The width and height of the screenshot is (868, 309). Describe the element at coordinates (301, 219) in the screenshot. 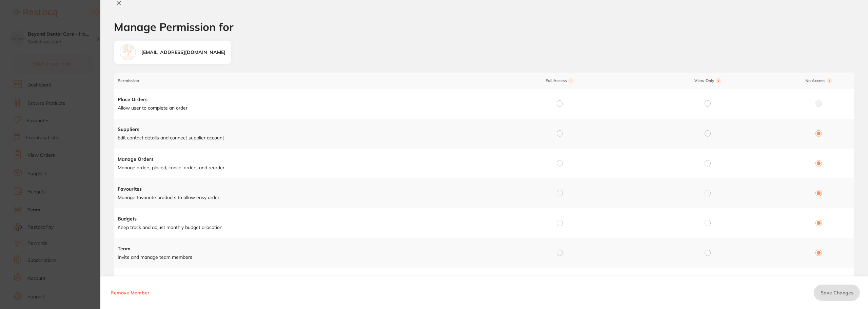

I see `h4: Budgets` at that location.